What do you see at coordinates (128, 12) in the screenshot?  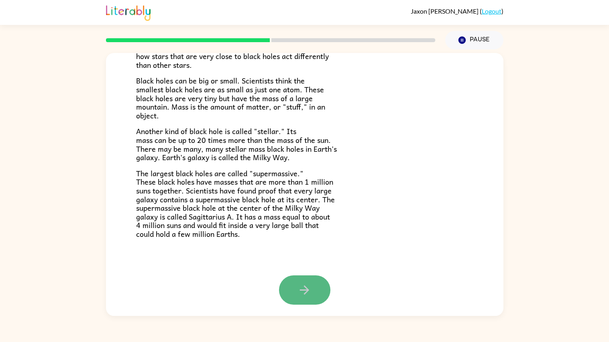 I see `img: Literably` at bounding box center [128, 12].